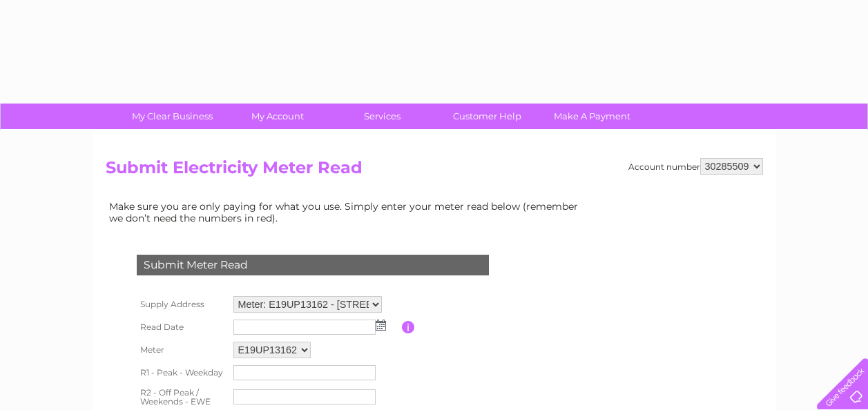  What do you see at coordinates (695, 166) in the screenshot?
I see `div: Account number` at bounding box center [695, 166].